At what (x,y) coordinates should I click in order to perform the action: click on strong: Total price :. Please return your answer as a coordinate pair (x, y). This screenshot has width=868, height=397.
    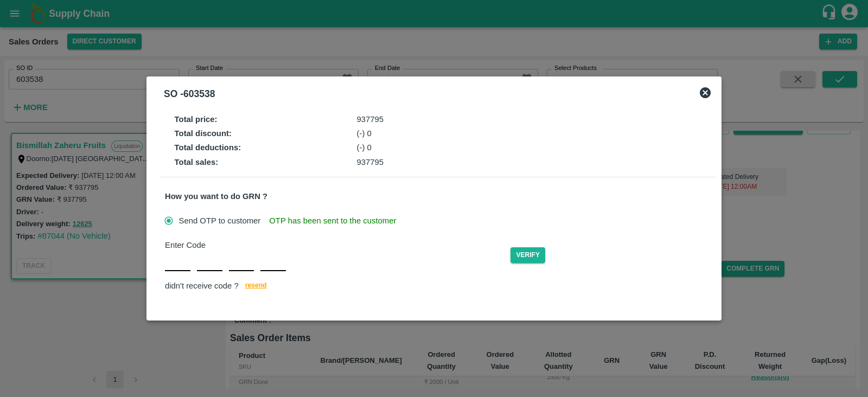
    Looking at the image, I should click on (196, 119).